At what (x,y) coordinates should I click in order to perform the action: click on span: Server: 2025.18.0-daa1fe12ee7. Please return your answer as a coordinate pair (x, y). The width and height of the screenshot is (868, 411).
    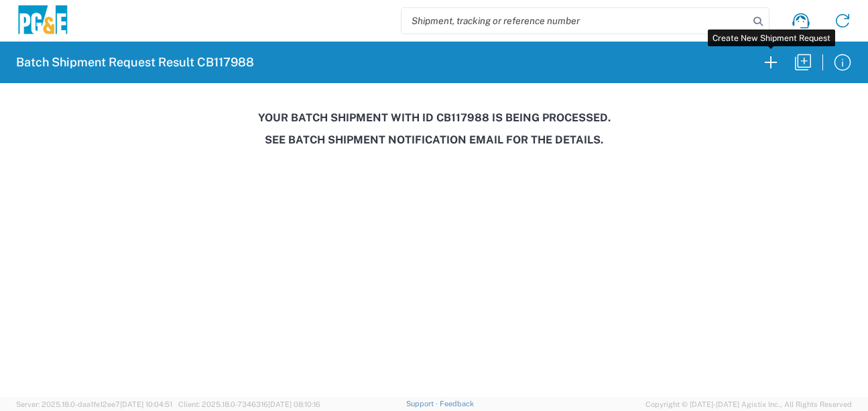
    Looking at the image, I should click on (94, 404).